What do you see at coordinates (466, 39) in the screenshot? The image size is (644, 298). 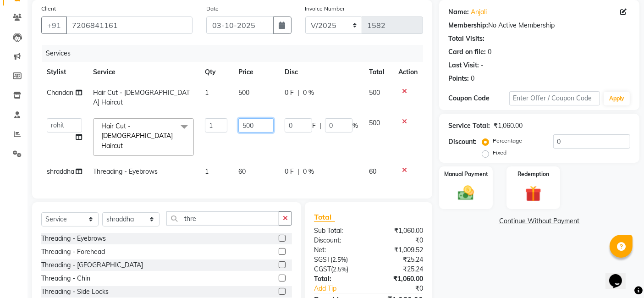 I see `div: Total Visits:` at bounding box center [466, 39].